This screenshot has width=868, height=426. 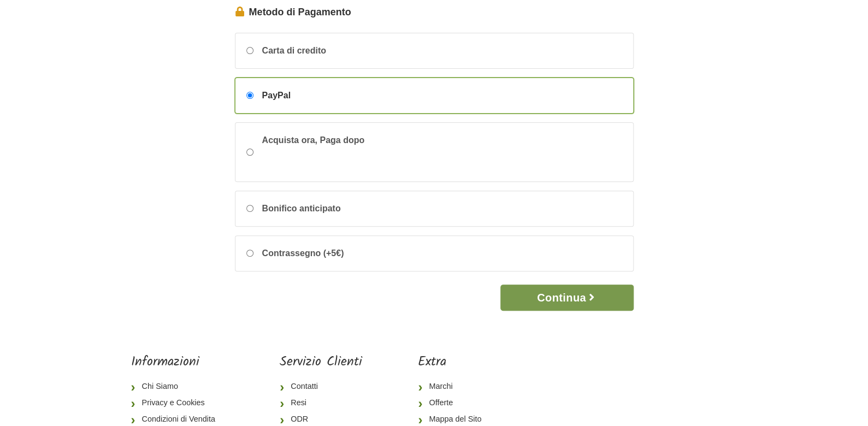 I want to click on input: Contrassegno (+5€), so click(x=250, y=253).